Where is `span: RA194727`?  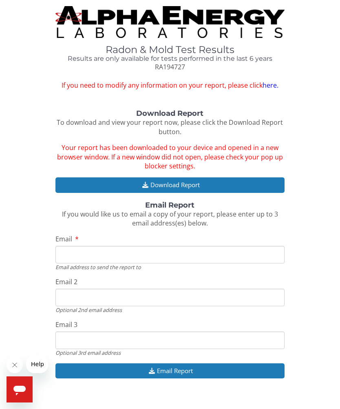 span: RA194727 is located at coordinates (170, 67).